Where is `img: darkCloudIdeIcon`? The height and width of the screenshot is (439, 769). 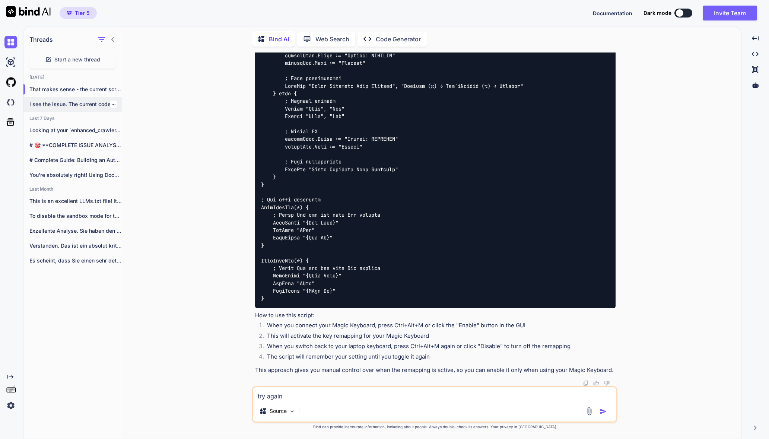
img: darkCloudIdeIcon is located at coordinates (11, 102).